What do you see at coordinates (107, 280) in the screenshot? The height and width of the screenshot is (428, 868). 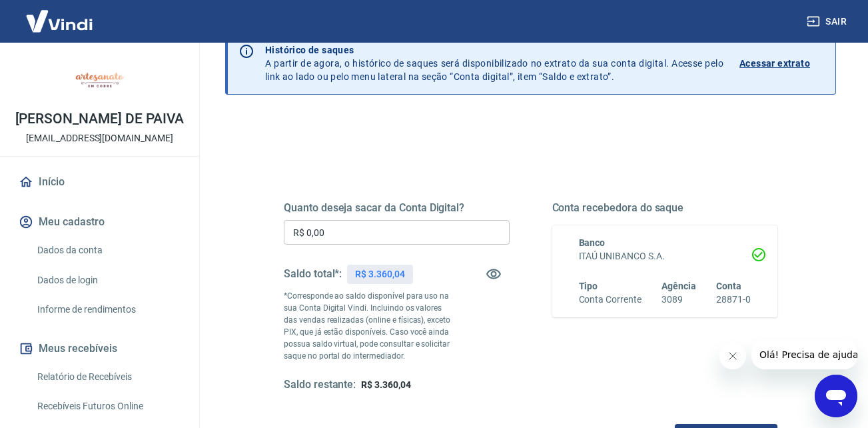 I see `a: Dados de login` at bounding box center [107, 280].